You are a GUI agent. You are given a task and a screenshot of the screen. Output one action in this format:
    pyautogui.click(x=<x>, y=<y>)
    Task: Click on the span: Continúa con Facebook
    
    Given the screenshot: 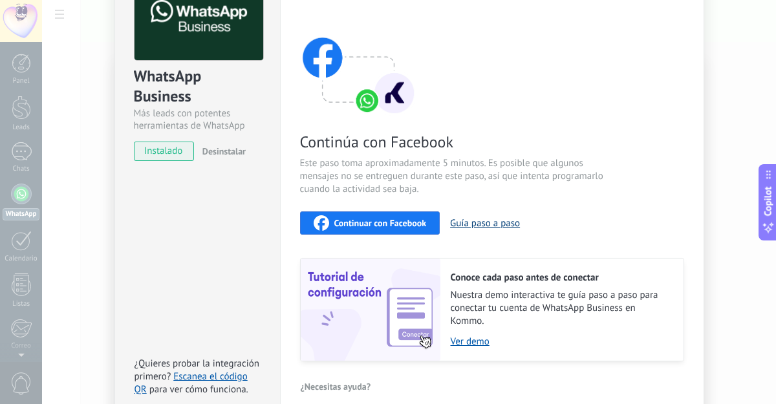 What is the action you would take?
    pyautogui.click(x=454, y=142)
    